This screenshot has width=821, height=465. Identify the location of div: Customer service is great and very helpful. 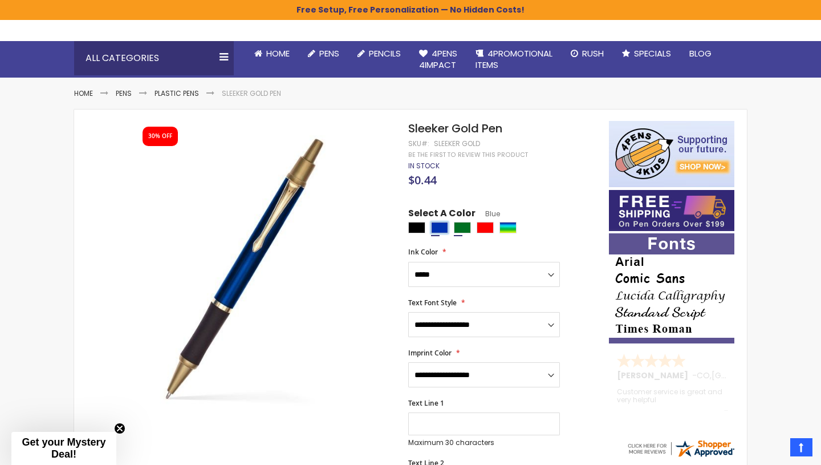
(672, 400).